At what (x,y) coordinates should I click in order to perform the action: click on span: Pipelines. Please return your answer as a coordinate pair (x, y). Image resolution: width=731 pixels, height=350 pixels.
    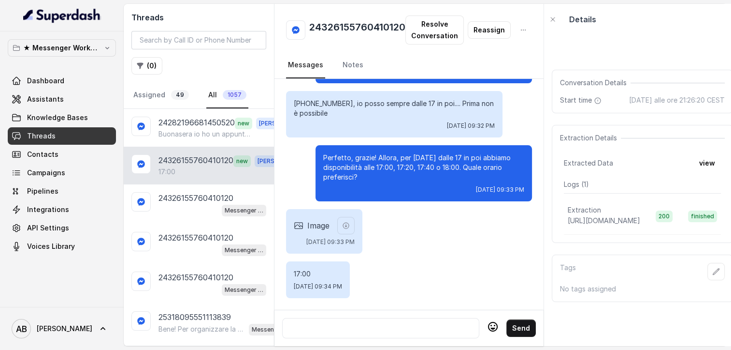
    Looking at the image, I should click on (43, 191).